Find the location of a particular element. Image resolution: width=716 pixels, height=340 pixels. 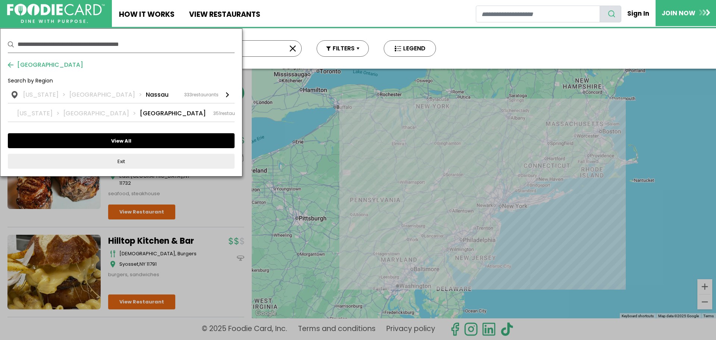

span: 351 is located at coordinates (217, 113).